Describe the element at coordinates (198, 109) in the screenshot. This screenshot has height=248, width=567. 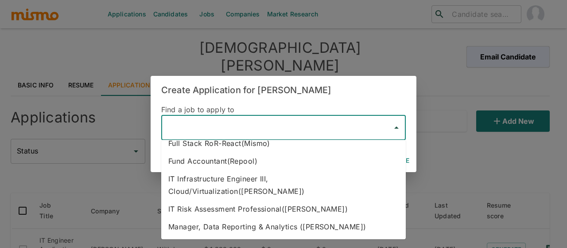
I see `span: Find a job to apply to` at that location.